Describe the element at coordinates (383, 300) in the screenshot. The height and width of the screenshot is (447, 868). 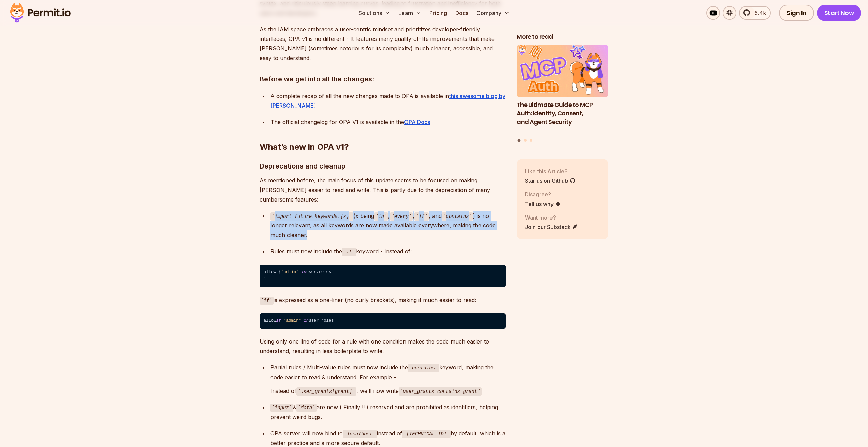
I see `p: is expressed as a one-liner (no curly brackets), making it much easier to read:` at that location.